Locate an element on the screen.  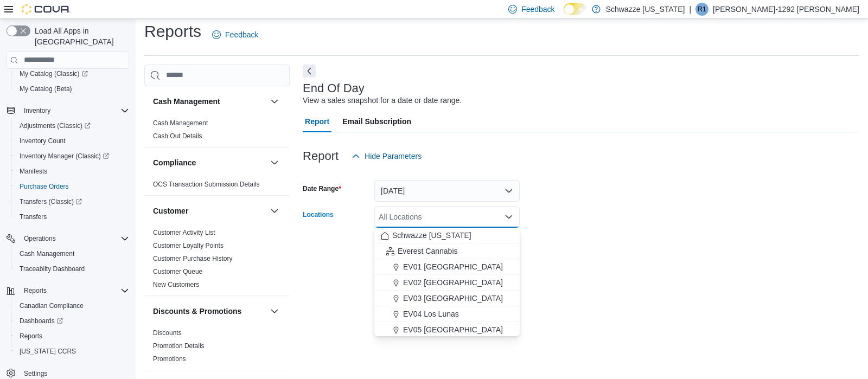
span: Hide Parameters is located at coordinates (393, 157).